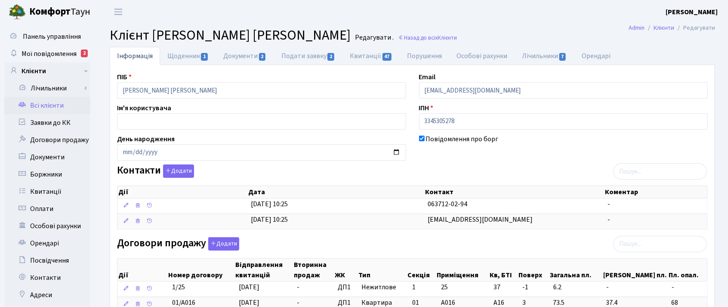 The height and width of the screenshot is (307, 728). I want to click on label: Повідомлення про борг, so click(462, 139).